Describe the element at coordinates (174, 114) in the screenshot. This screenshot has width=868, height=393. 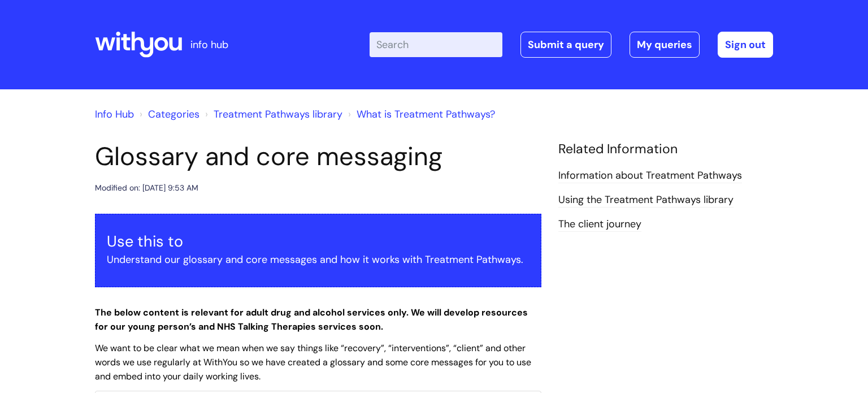
I see `a: Categories` at that location.